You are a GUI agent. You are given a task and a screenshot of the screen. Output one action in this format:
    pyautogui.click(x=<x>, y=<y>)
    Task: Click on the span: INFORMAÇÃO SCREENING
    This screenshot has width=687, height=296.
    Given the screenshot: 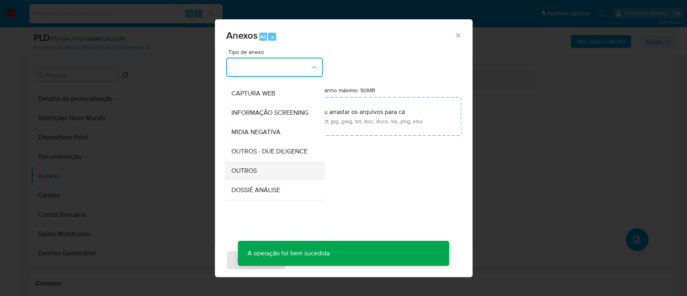 What is the action you would take?
    pyautogui.click(x=269, y=113)
    